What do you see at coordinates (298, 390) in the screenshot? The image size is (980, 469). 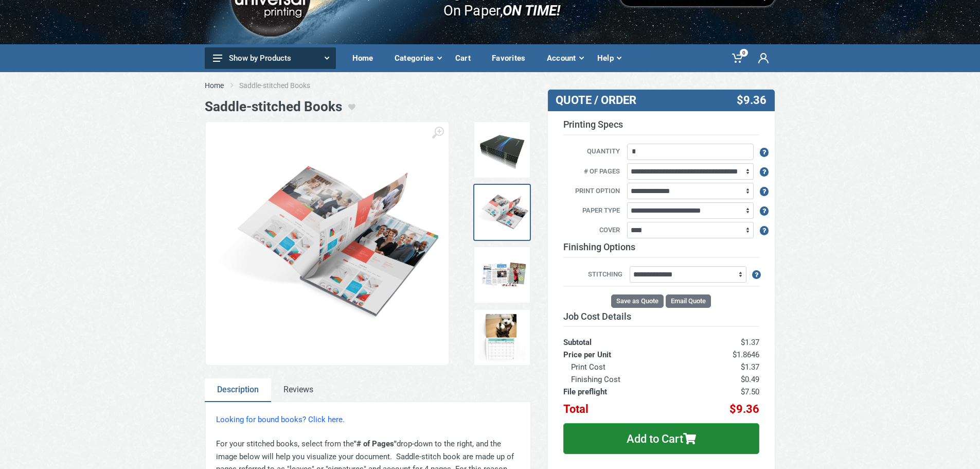 I see `a: Reviews` at bounding box center [298, 390].